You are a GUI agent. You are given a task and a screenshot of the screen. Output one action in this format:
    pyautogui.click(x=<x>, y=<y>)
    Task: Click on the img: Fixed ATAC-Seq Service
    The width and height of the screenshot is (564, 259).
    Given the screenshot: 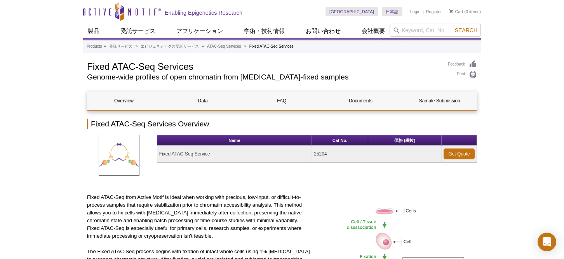 What is the action you would take?
    pyautogui.click(x=119, y=155)
    